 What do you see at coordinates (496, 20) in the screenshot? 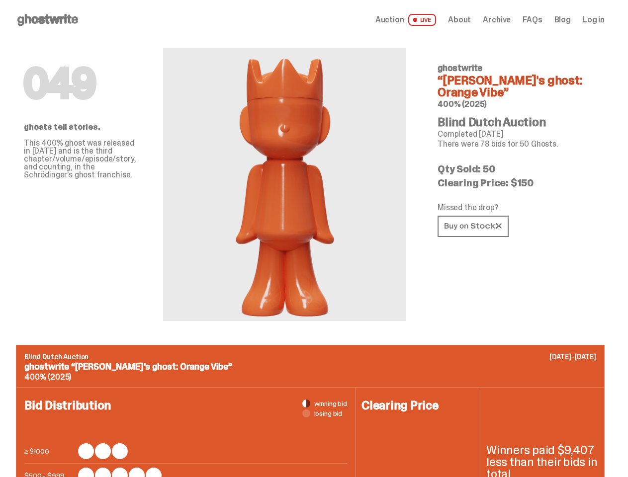
I see `a: Archive` at bounding box center [496, 20].